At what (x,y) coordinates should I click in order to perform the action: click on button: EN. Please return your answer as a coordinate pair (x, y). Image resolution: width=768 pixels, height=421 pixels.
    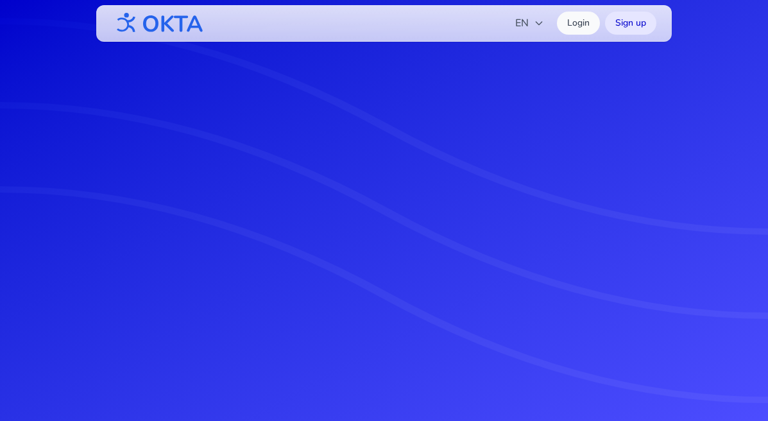
    Looking at the image, I should click on (529, 23).